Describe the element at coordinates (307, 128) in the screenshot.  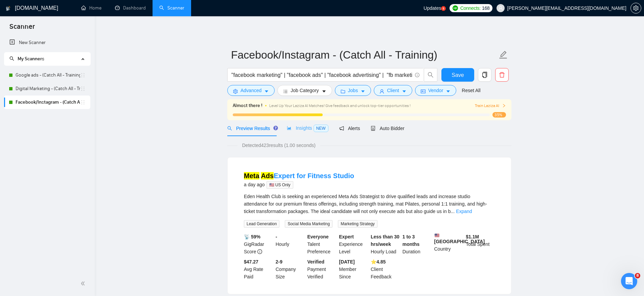
I see `span: Insights` at that location.